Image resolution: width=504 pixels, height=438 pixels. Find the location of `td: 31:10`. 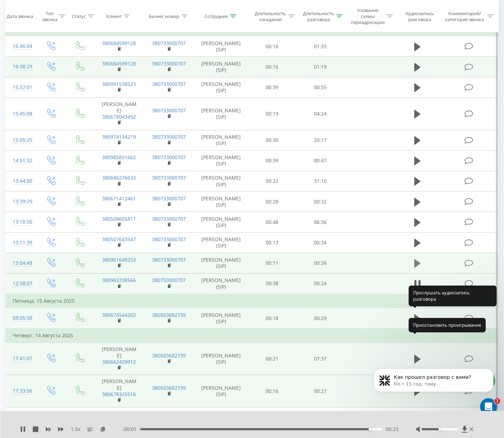

td: 31:10 is located at coordinates (321, 181).